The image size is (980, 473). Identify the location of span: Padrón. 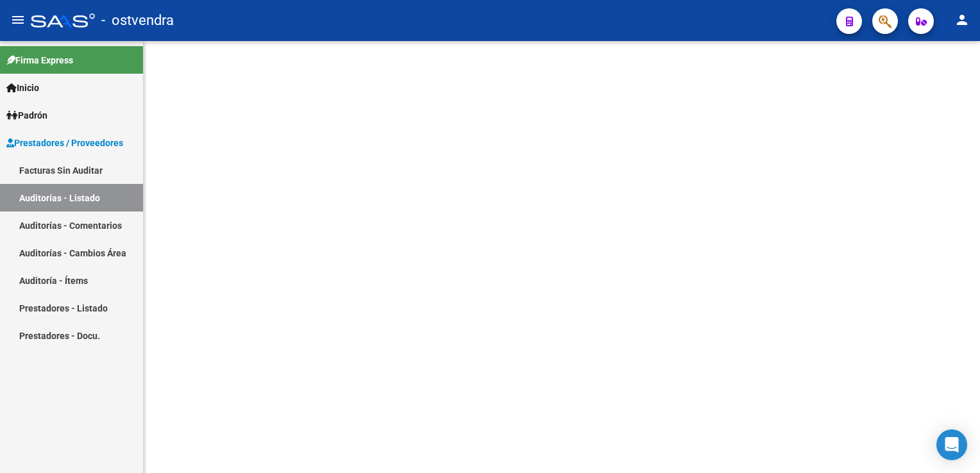
(27, 116).